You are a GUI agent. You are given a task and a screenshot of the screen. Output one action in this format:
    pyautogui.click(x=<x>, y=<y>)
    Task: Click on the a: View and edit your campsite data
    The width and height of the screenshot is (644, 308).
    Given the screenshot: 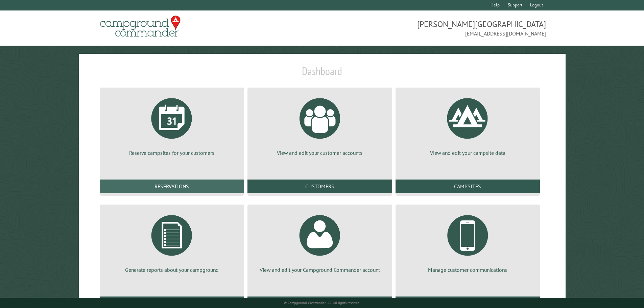 What is the action you would take?
    pyautogui.click(x=468, y=125)
    